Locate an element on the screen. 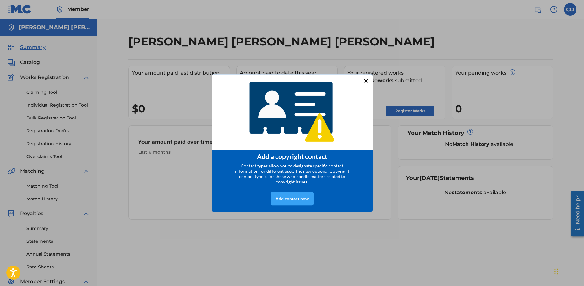 The image size is (584, 286). div: Add contact now is located at coordinates (292, 199).